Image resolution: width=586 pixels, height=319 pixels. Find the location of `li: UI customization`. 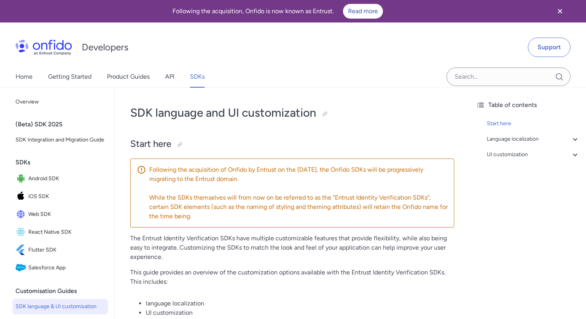

li: UI customization is located at coordinates (300, 313).